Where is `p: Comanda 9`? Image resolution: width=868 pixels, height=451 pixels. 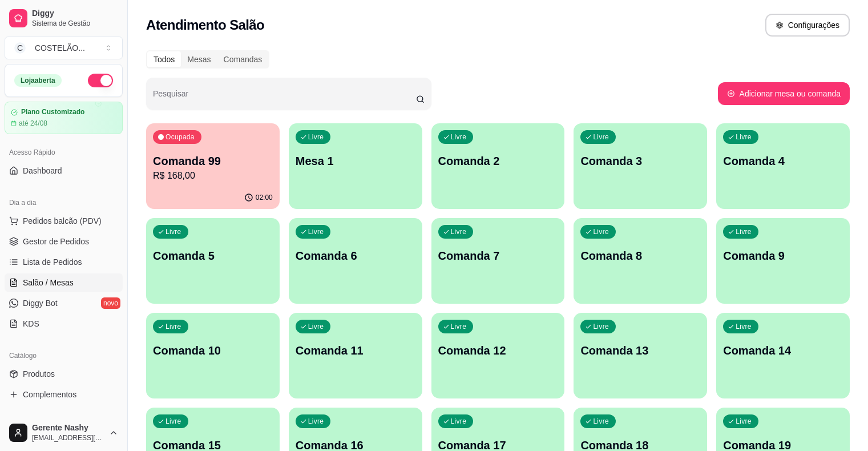
p: Comanda 9 is located at coordinates (783, 255).